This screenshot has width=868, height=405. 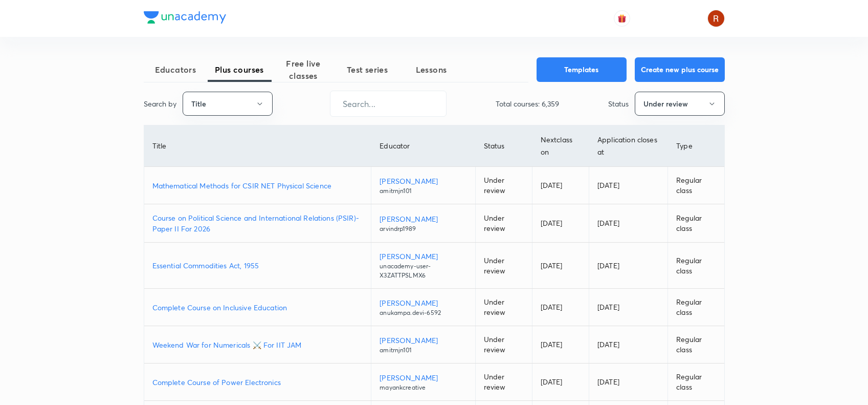 I want to click on p: arvindrp1989, so click(x=423, y=229).